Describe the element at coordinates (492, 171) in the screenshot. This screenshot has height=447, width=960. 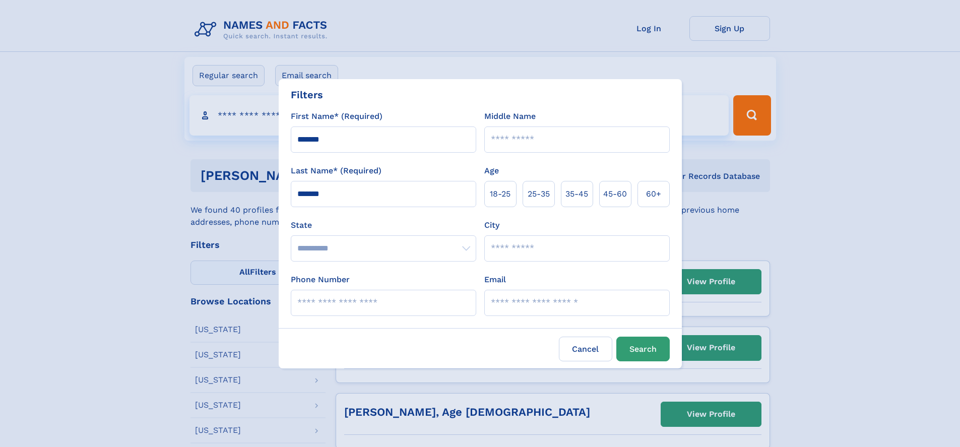
I see `label: Age` at that location.